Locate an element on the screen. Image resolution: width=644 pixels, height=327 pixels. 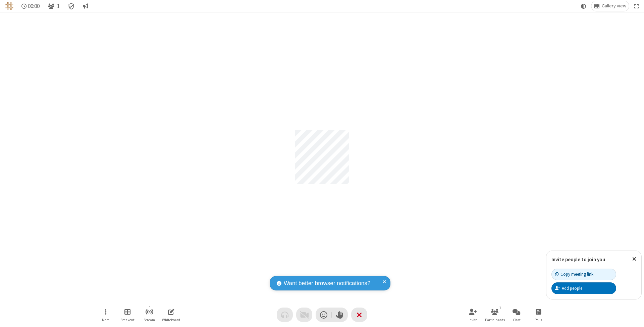
button: Change layout is located at coordinates (610, 6).